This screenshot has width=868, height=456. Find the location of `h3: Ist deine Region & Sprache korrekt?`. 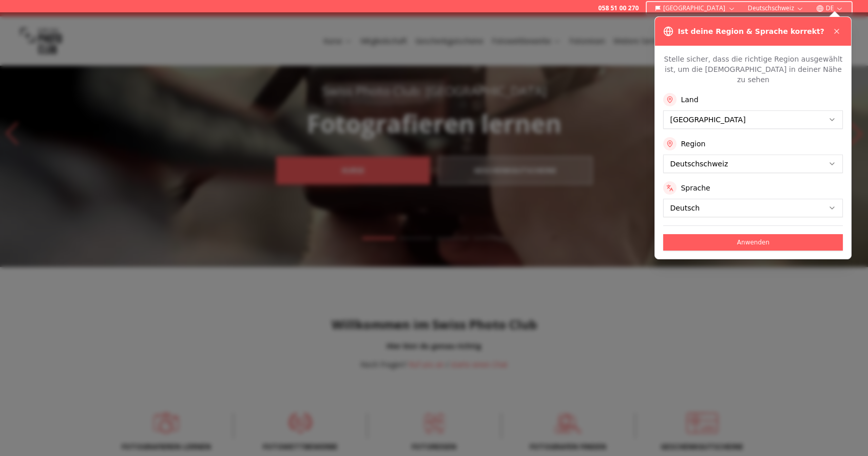

h3: Ist deine Region & Sprache korrekt? is located at coordinates (751, 31).